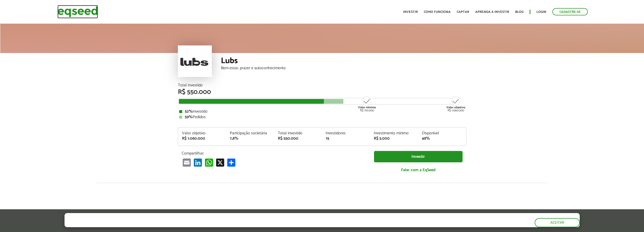  I want to click on p: Compartilhar:, so click(274, 154).